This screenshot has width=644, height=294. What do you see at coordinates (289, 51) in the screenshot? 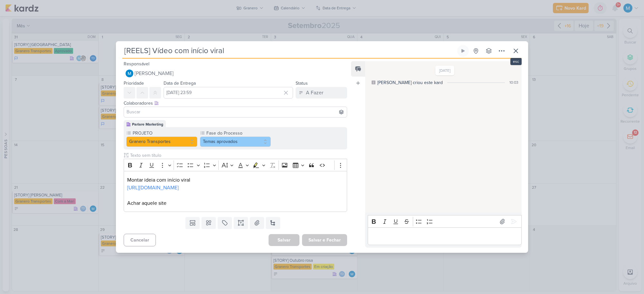
I see `input: Kard Sem Título` at bounding box center [289, 51].